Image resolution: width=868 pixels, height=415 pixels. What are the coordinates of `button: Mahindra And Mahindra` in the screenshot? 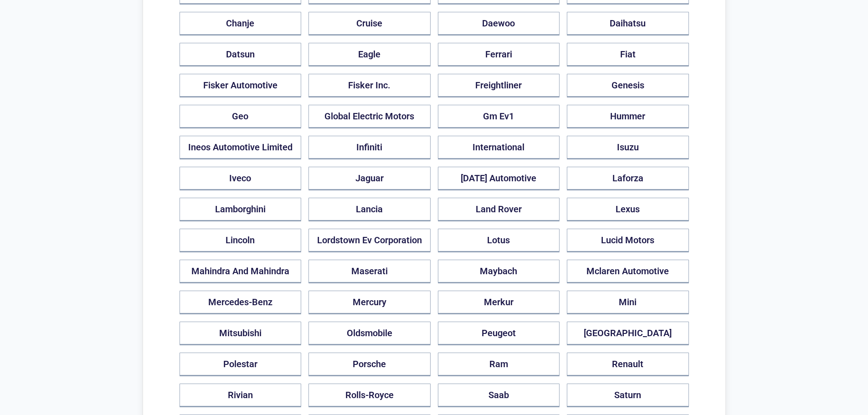 It's located at (241, 272).